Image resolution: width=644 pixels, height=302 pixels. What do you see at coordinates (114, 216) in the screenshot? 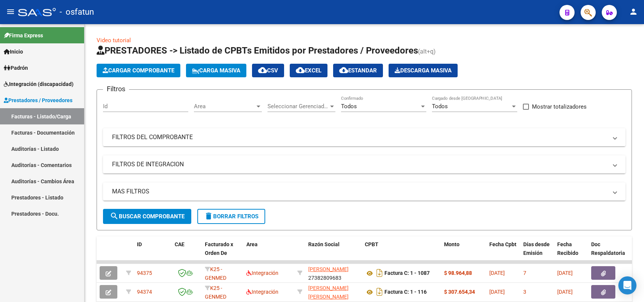
I see `mat-icon: search` at bounding box center [114, 216].